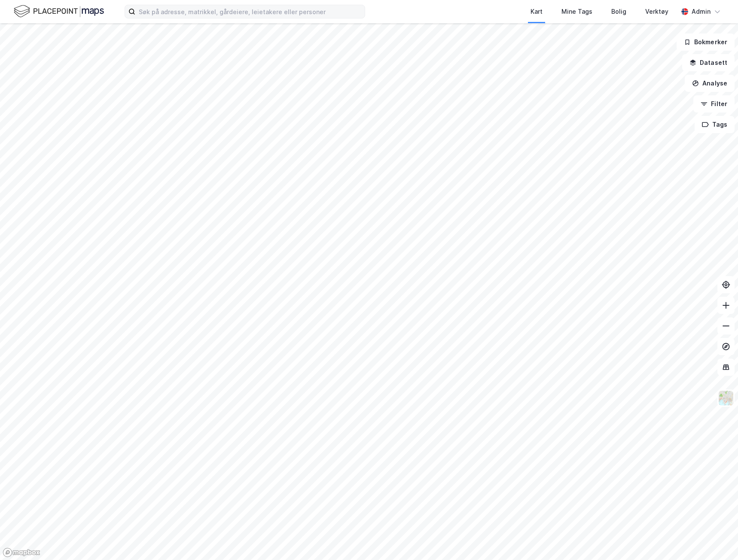 The height and width of the screenshot is (560, 738). Describe the element at coordinates (701, 11) in the screenshot. I see `div: Admin` at that location.